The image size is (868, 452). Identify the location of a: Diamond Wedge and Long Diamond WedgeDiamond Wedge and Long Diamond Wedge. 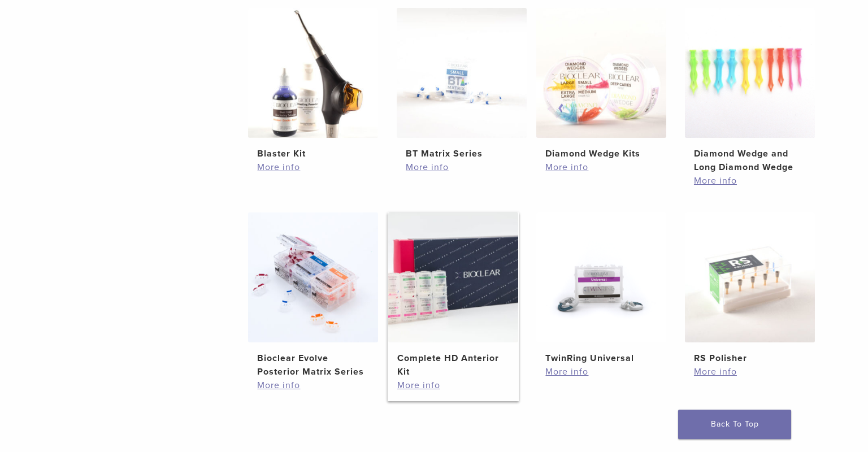
(751, 91).